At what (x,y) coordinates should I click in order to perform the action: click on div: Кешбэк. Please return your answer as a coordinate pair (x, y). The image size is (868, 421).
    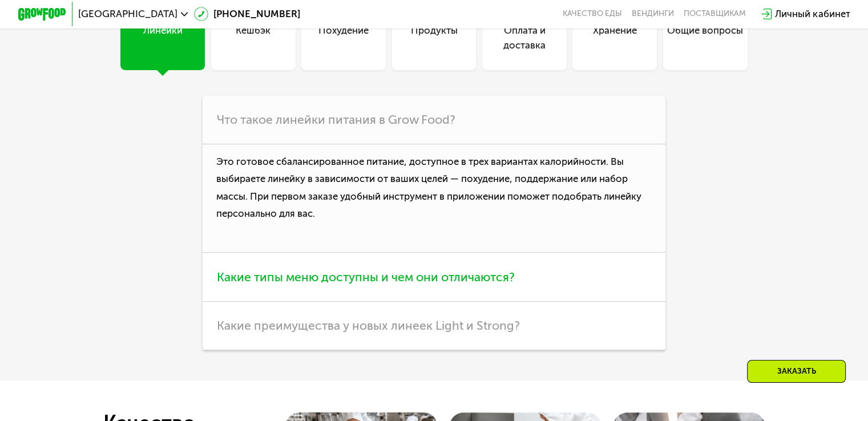
    Looking at the image, I should click on (253, 37).